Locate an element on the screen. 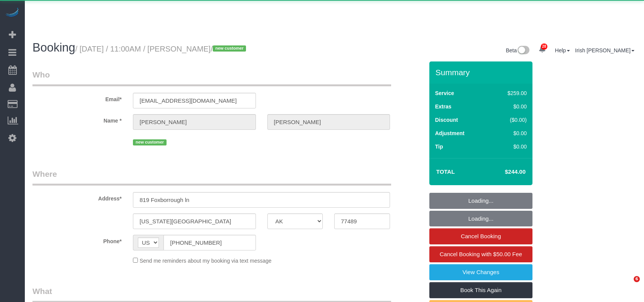 This screenshot has width=644, height=302. input: First Name* is located at coordinates (194, 122).